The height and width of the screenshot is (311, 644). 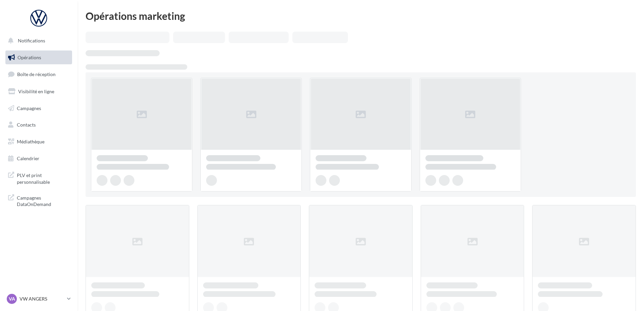 What do you see at coordinates (39, 159) in the screenshot?
I see `a: Calendrier` at bounding box center [39, 159].